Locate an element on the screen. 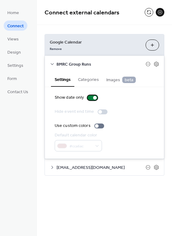  span: Images is located at coordinates (121, 80).